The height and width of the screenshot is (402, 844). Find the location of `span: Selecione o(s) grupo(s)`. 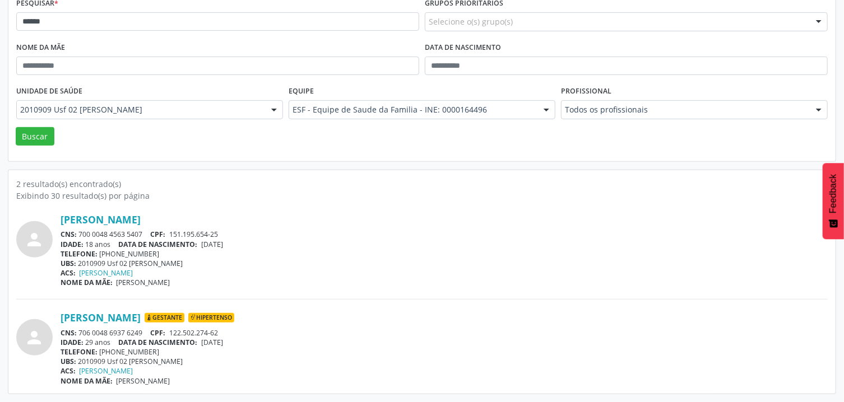

span: Selecione o(s) grupo(s) is located at coordinates (471, 21).